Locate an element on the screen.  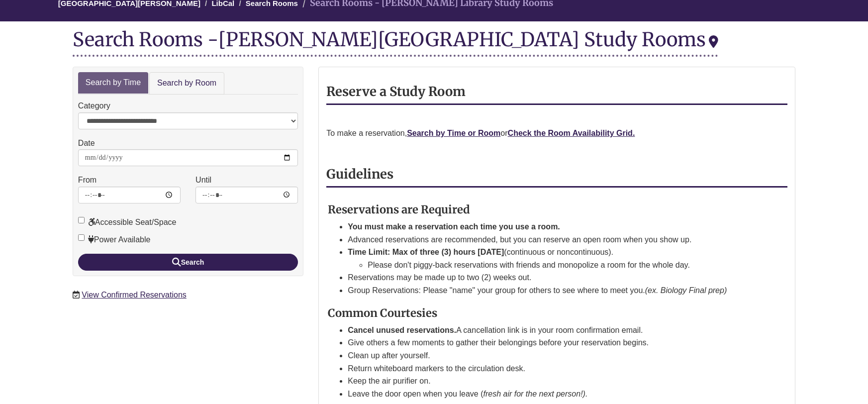
button: Search is located at coordinates (188, 262).